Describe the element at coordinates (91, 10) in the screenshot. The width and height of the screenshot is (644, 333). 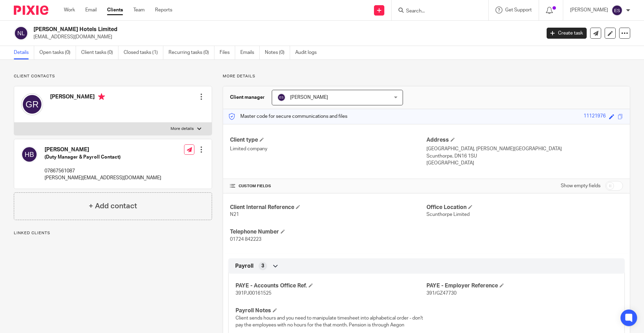
I see `a: Email` at that location.